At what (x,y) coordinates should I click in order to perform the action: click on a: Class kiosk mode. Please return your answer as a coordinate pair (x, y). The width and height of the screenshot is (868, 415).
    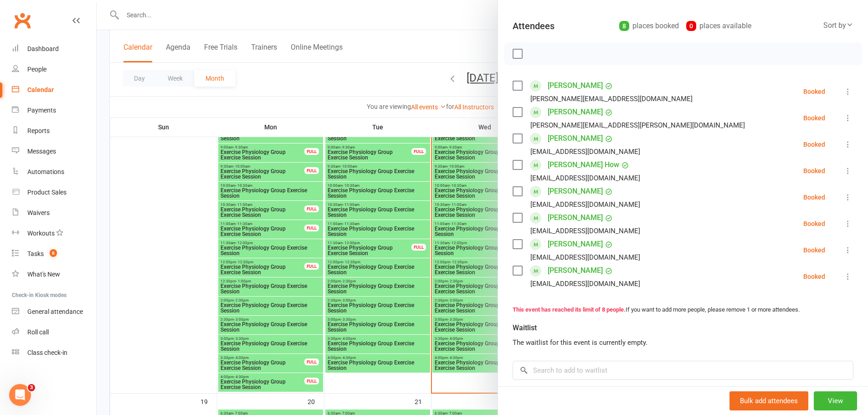
    Looking at the image, I should click on (54, 353).